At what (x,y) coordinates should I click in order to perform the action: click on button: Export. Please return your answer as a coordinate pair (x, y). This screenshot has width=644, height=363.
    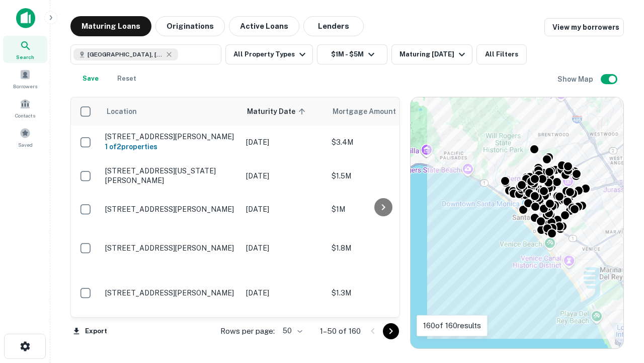
    Looking at the image, I should click on (90, 331).